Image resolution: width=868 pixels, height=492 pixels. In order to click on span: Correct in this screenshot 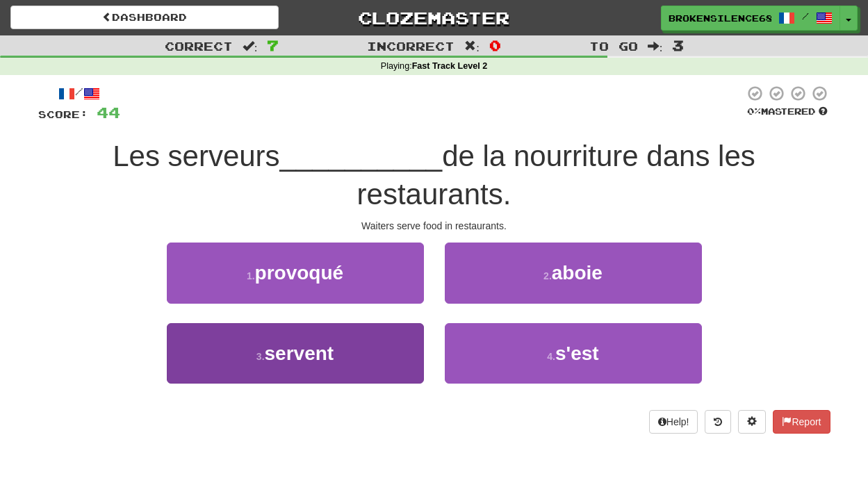, I will do `click(199, 46)`.